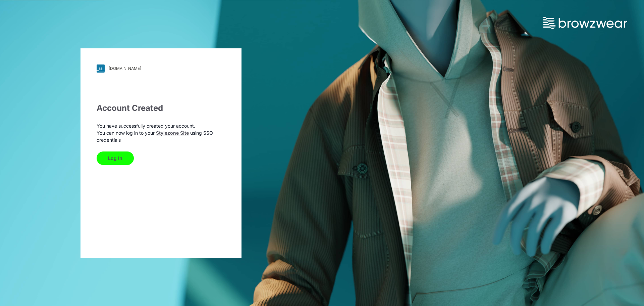 Image resolution: width=644 pixels, height=306 pixels. Describe the element at coordinates (161, 125) in the screenshot. I see `p: You have successfully created your account.` at that location.